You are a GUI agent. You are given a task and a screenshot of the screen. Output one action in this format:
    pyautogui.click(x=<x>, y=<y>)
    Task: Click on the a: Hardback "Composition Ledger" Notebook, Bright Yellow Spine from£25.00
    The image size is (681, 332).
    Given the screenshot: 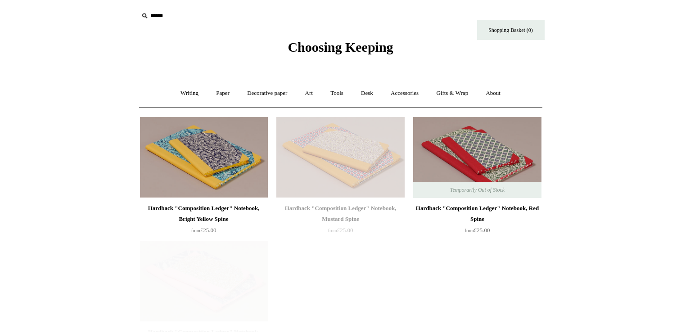 What is the action you would take?
    pyautogui.click(x=204, y=221)
    